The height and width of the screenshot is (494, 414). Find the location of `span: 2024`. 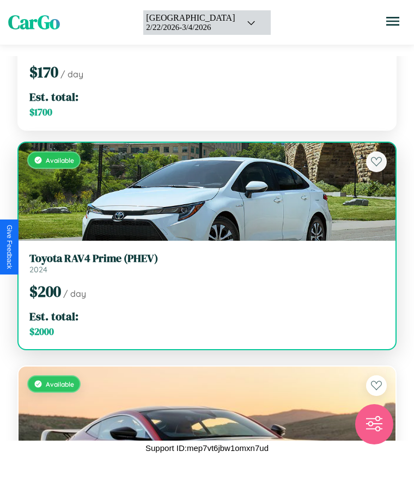

span: 2024 is located at coordinates (38, 270).